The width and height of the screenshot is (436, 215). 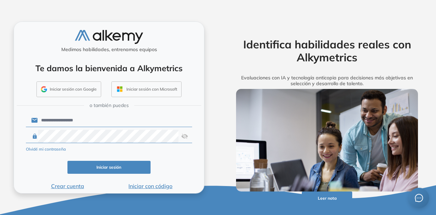 What do you see at coordinates (109, 167) in the screenshot?
I see `button: Iniciar sesión` at bounding box center [109, 167].